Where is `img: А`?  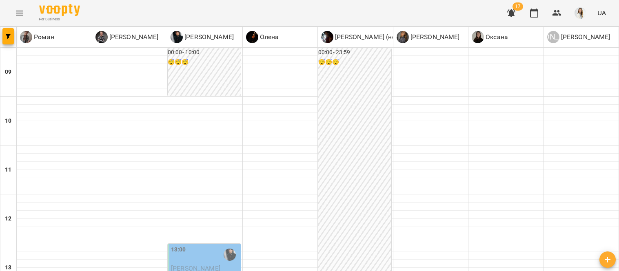 img: А is located at coordinates (403, 37).